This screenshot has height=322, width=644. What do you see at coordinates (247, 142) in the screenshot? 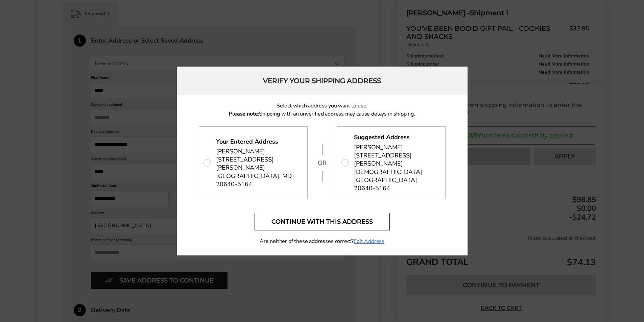
I see `strong: Your Entered Address` at bounding box center [247, 142].